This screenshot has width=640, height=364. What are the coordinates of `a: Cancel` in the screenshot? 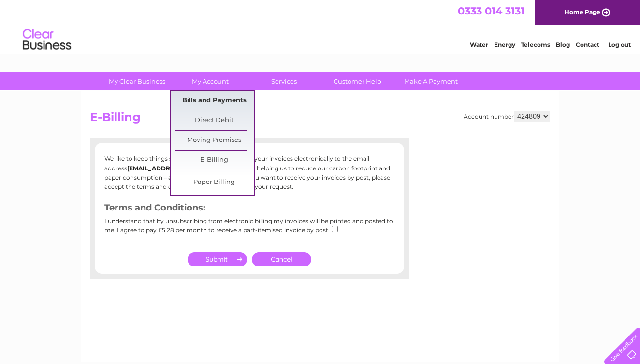 It's located at (281, 260).